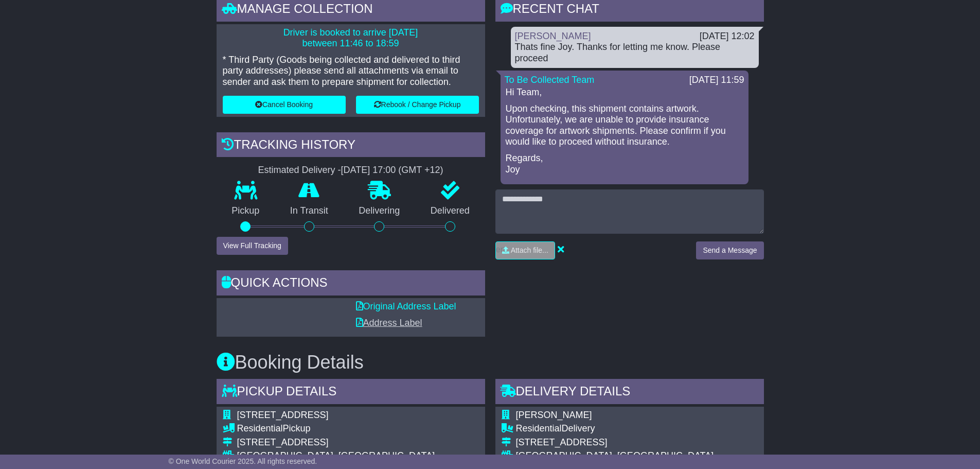 The width and height of the screenshot is (980, 469). I want to click on a: To Be Collected Team, so click(549, 80).